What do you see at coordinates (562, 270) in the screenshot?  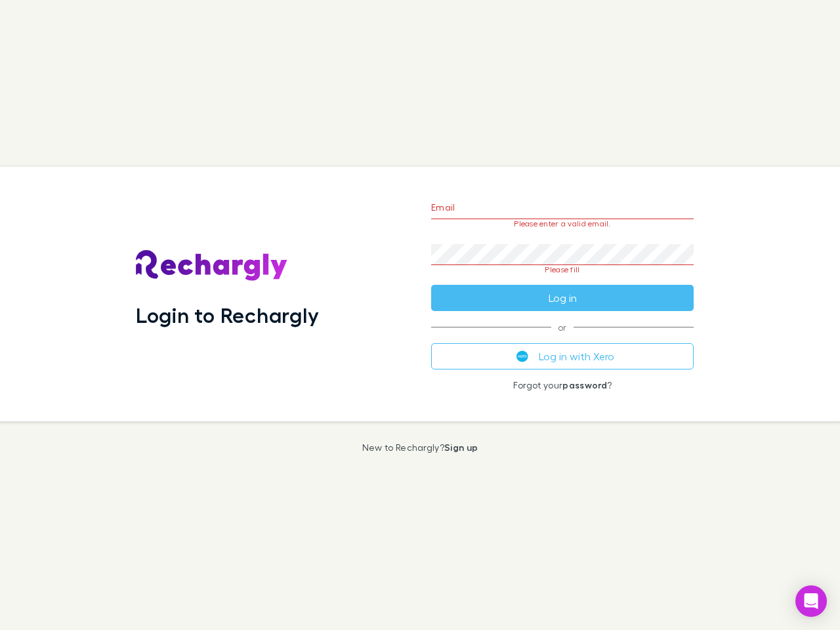 I see `p: Please fill` at bounding box center [562, 270].